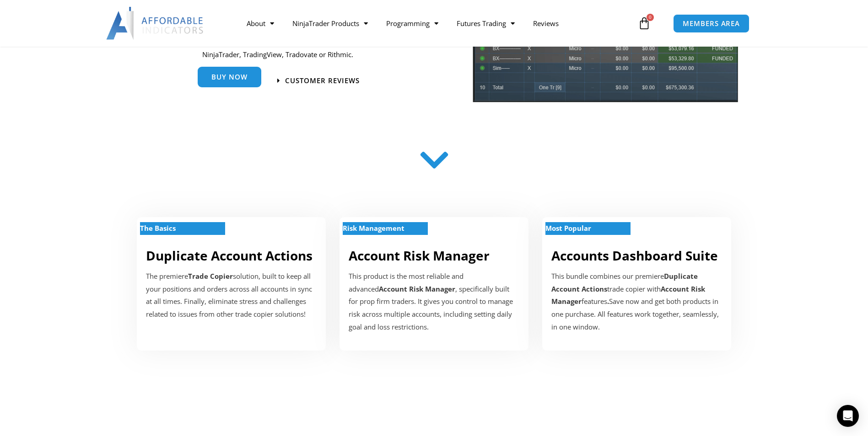 The width and height of the screenshot is (868, 436). Describe the element at coordinates (229, 256) in the screenshot. I see `a: Duplicate Account Actions` at that location.